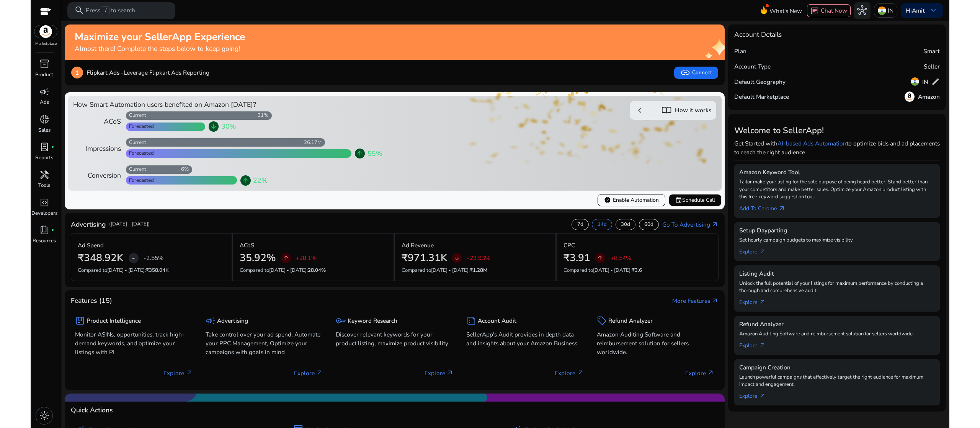 The width and height of the screenshot is (980, 428). Describe the element at coordinates (863, 11) in the screenshot. I see `button: hub` at that location.